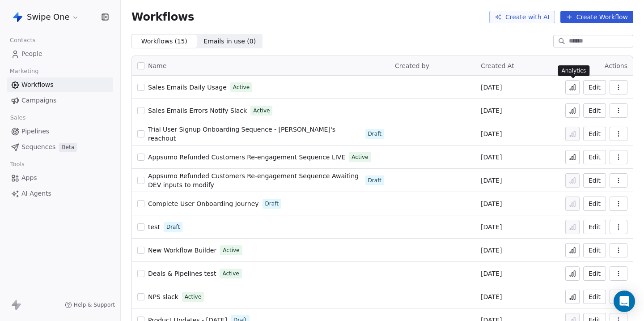 The width and height of the screenshot is (644, 321). I want to click on span: Campaigns, so click(39, 100).